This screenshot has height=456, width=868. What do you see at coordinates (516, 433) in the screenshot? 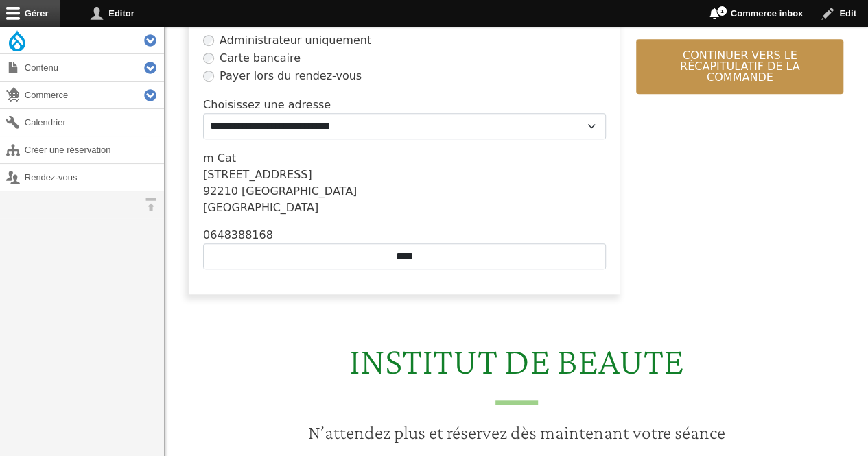
I see `h3: N’attendez plus et réservez dès maintenant votre séance` at bounding box center [516, 433].